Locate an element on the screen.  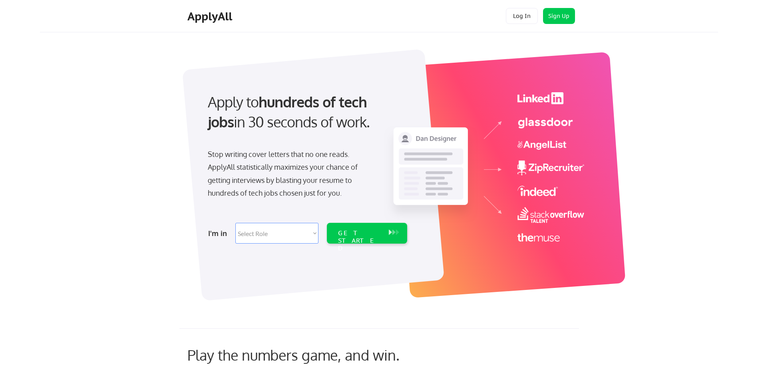
div: Play the numbers game, and win. is located at coordinates (311, 355).